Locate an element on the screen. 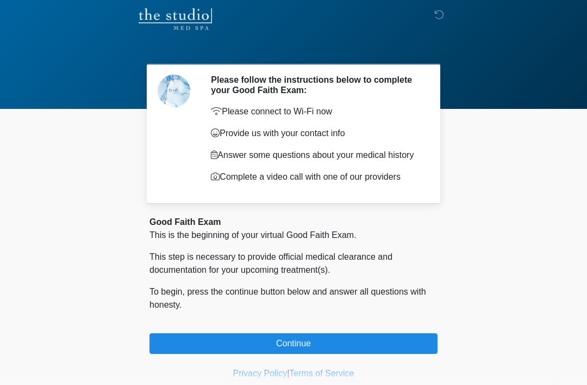 This screenshot has width=587, height=385. img: The Studio Med Spa Logo is located at coordinates (175, 19).